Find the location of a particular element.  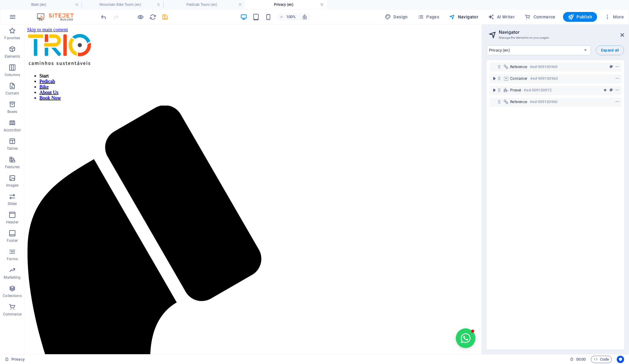

p: Elements is located at coordinates (12, 57).